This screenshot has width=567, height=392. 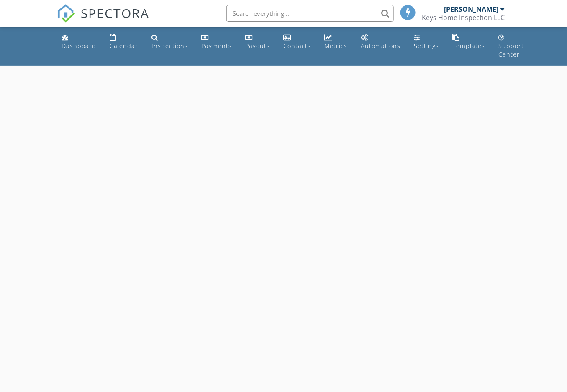 What do you see at coordinates (336, 45) in the screenshot?
I see `div: Metrics` at bounding box center [336, 45].